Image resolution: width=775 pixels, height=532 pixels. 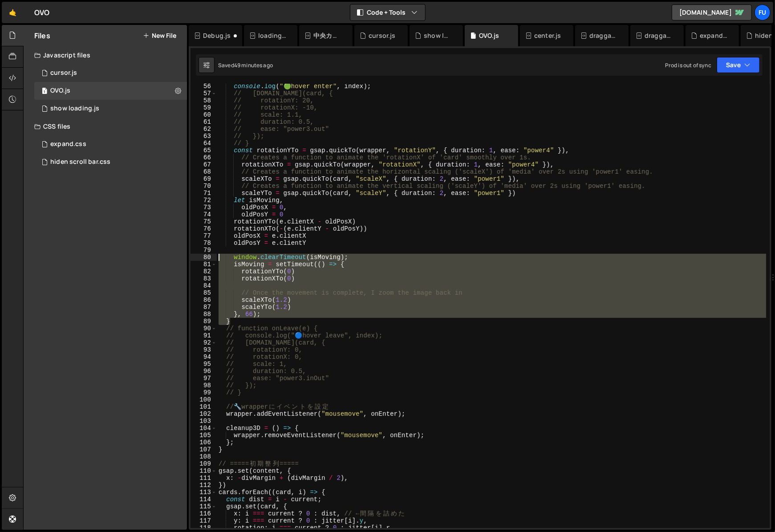 What do you see at coordinates (203, 286) in the screenshot?
I see `div: 84` at bounding box center [203, 286].